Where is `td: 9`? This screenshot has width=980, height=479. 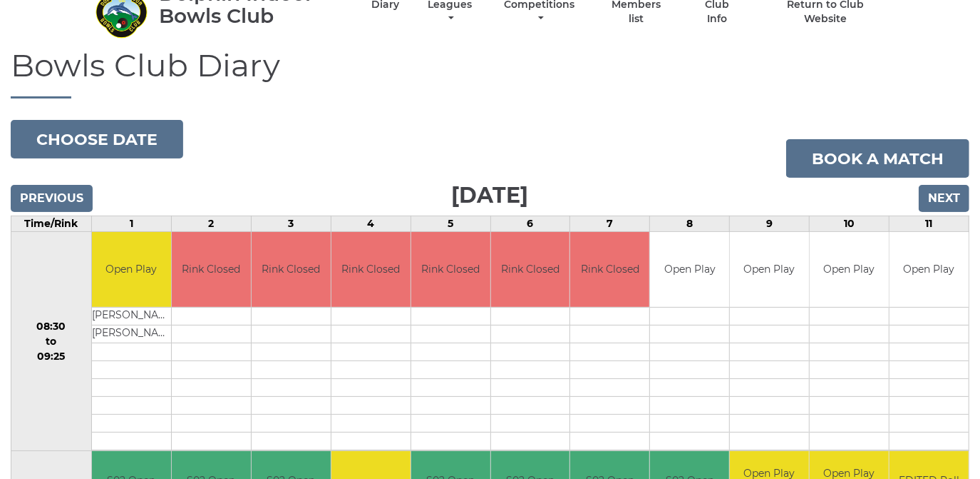 td: 9 is located at coordinates (770, 224).